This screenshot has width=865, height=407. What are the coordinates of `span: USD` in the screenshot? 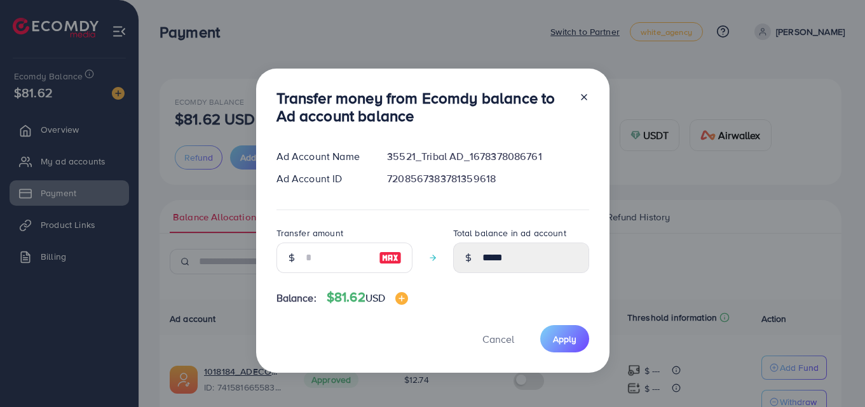 It's located at (375, 298).